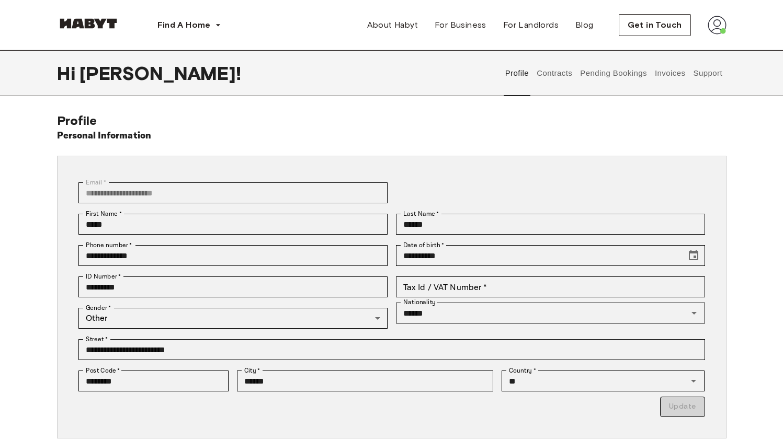  Describe the element at coordinates (531, 25) in the screenshot. I see `span: For Landlords` at that location.